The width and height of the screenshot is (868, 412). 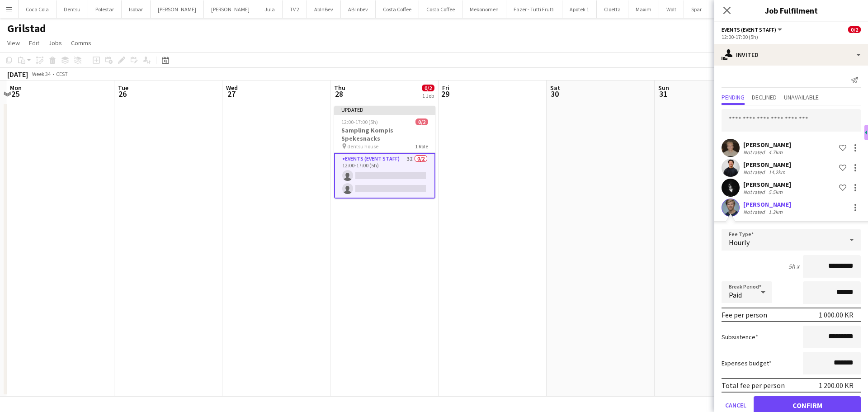 What do you see at coordinates (484, 9) in the screenshot?
I see `button: Mekonomen` at bounding box center [484, 9].